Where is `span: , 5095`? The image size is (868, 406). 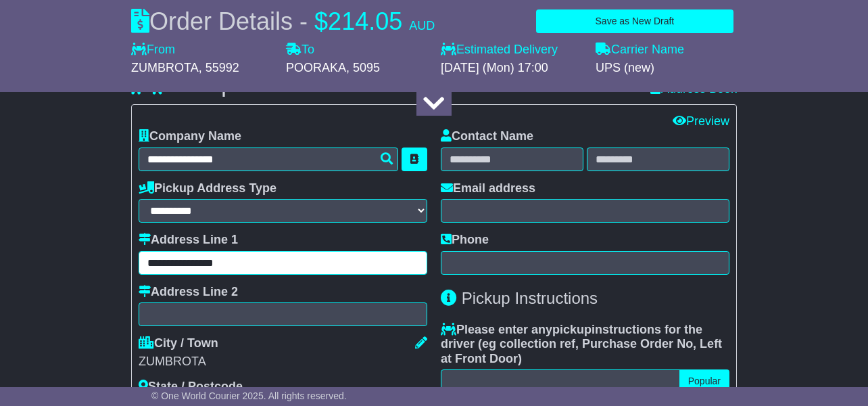
span: , 5095 is located at coordinates (363, 68).